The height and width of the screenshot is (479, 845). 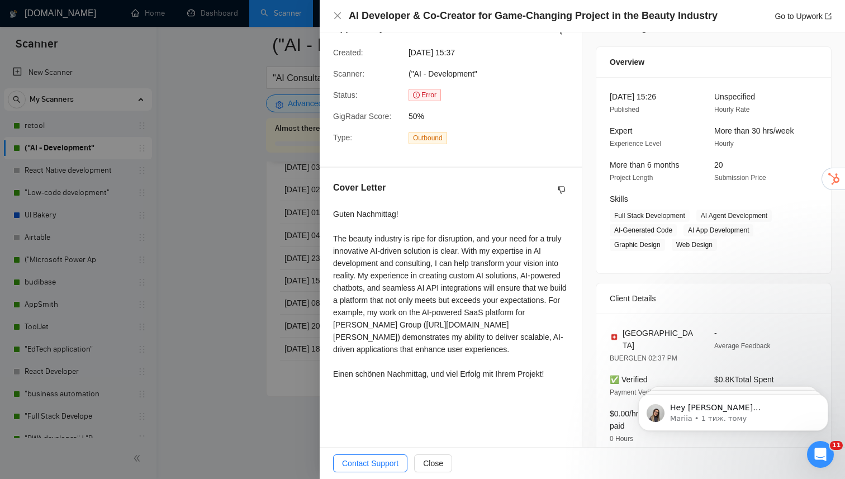 What do you see at coordinates (370, 463) in the screenshot?
I see `button: Contact Support` at bounding box center [370, 463].